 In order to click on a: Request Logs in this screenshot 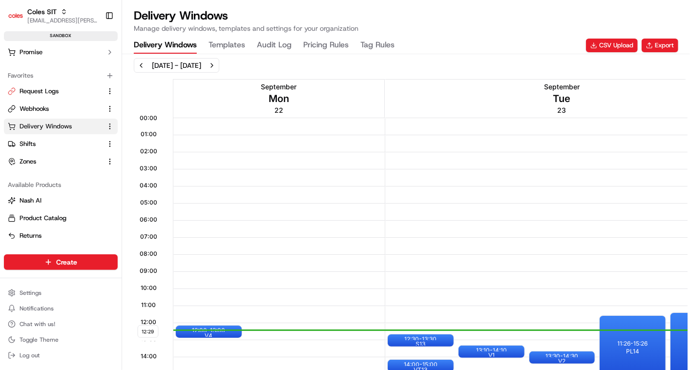, I will do `click(55, 91)`.